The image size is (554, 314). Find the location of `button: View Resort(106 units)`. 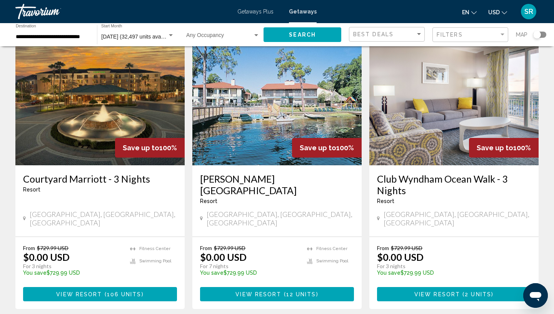

button: View Resort(106 units) is located at coordinates (100, 294).